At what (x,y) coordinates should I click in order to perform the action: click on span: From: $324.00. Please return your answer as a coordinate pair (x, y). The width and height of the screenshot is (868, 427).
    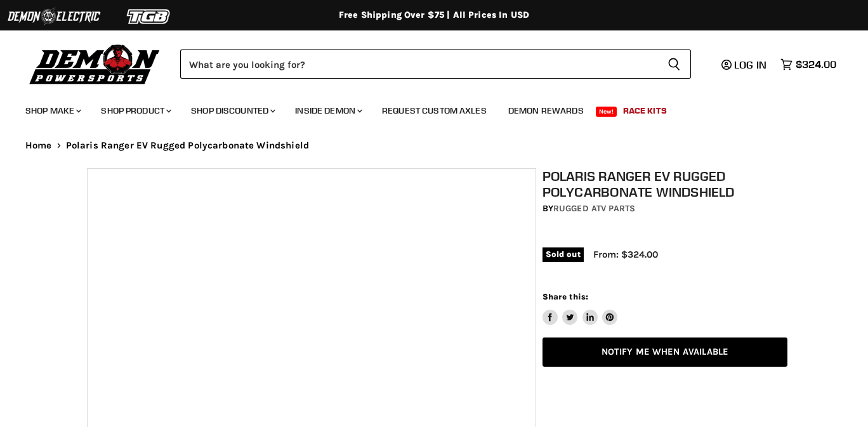
    Looking at the image, I should click on (626, 255).